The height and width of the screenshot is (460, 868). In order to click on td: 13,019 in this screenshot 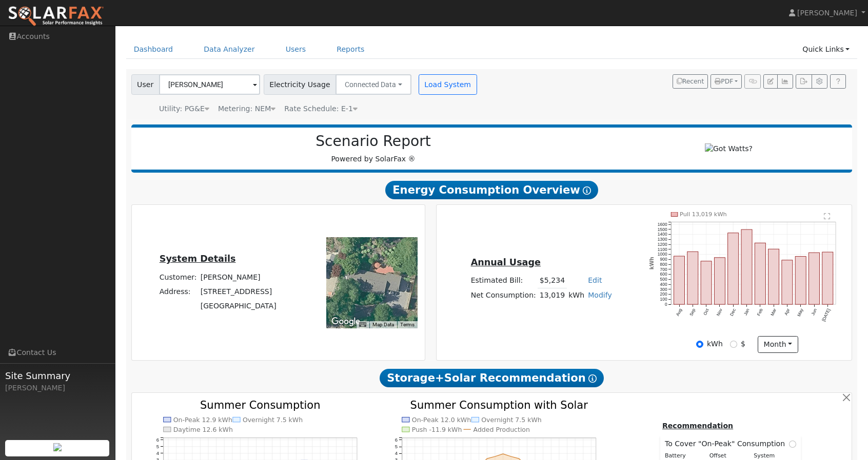, I will do `click(552, 295)`.